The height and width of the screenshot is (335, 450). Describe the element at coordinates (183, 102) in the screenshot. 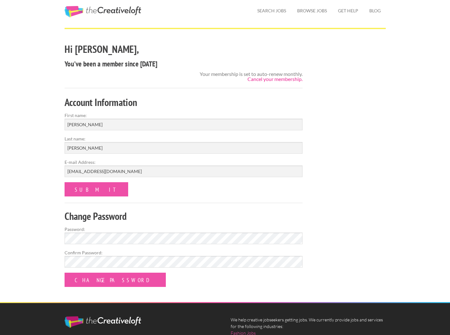

I see `h2: Account Information` at that location.